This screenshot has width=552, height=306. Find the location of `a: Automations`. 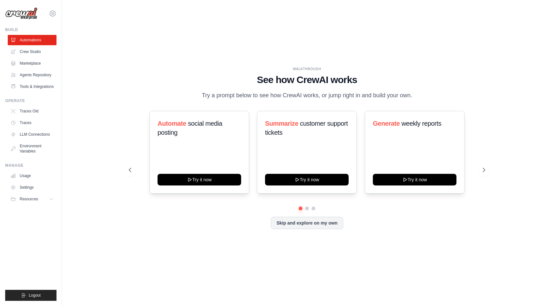

a: Automations is located at coordinates (32, 40).